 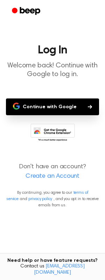 What do you see at coordinates (52, 270) in the screenshot?
I see `span: Contact us` at bounding box center [52, 270].